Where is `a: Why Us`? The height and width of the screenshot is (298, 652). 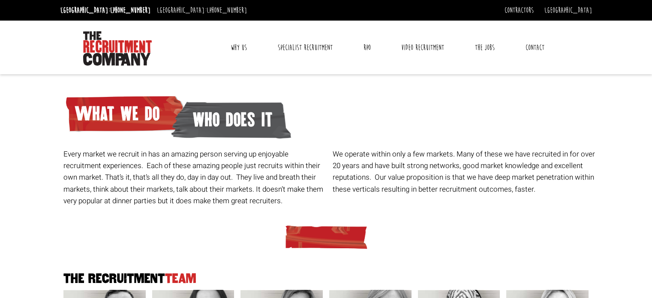 a: Why Us is located at coordinates (239, 48).